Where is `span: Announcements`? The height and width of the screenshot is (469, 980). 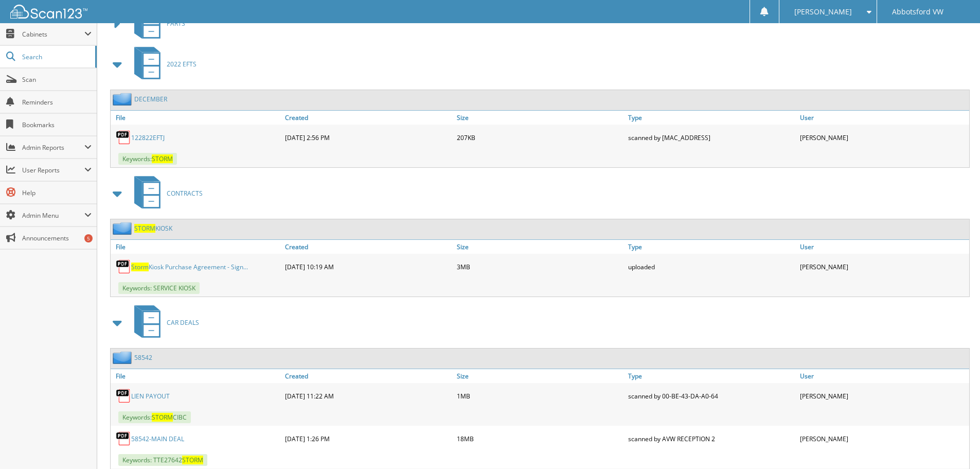 span: Announcements is located at coordinates (56, 238).